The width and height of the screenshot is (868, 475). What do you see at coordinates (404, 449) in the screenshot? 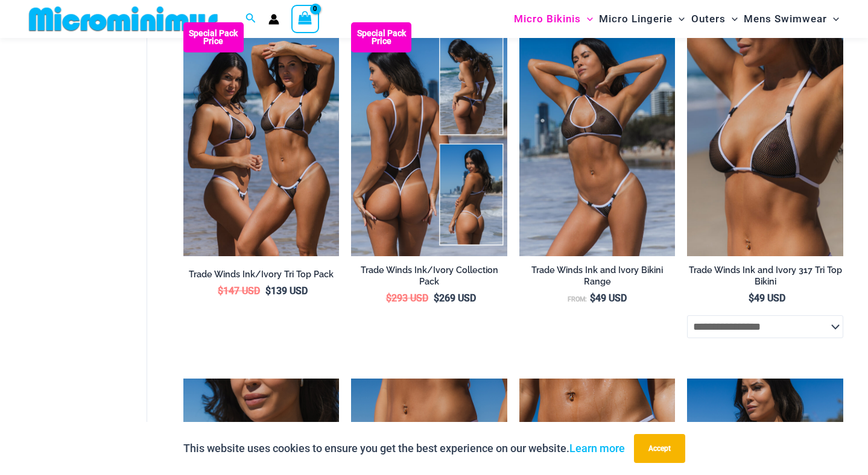
I see `p: This website uses cookies to ensure you get the best experience on our website.` at bounding box center [404, 449].